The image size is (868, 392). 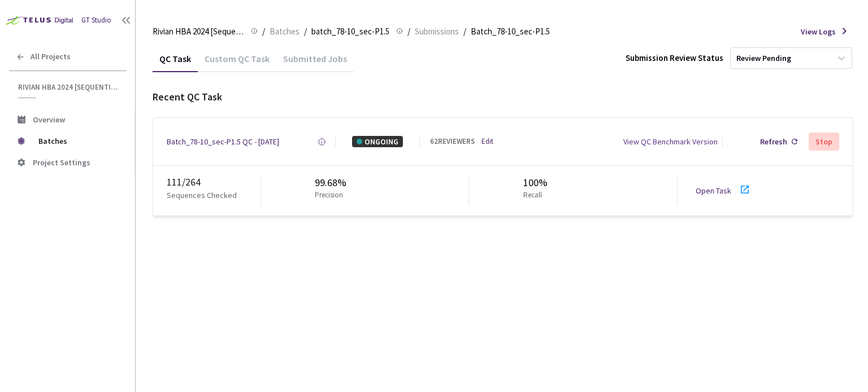 I want to click on div: View QC Benchmark Version, so click(x=670, y=141).